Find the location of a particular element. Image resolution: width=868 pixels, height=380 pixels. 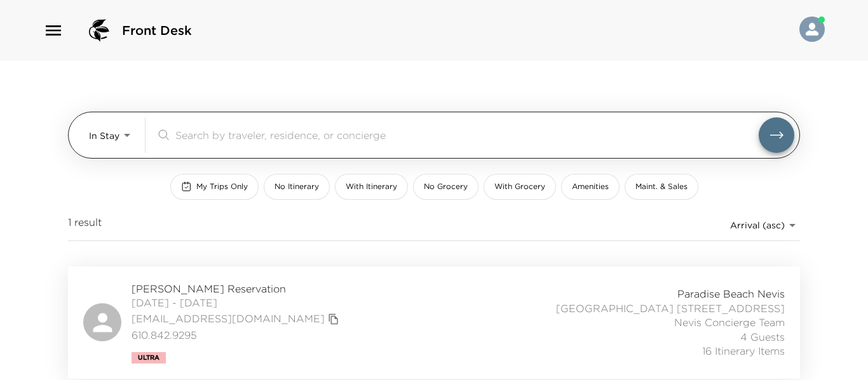

button: With Grocery is located at coordinates (520, 187).